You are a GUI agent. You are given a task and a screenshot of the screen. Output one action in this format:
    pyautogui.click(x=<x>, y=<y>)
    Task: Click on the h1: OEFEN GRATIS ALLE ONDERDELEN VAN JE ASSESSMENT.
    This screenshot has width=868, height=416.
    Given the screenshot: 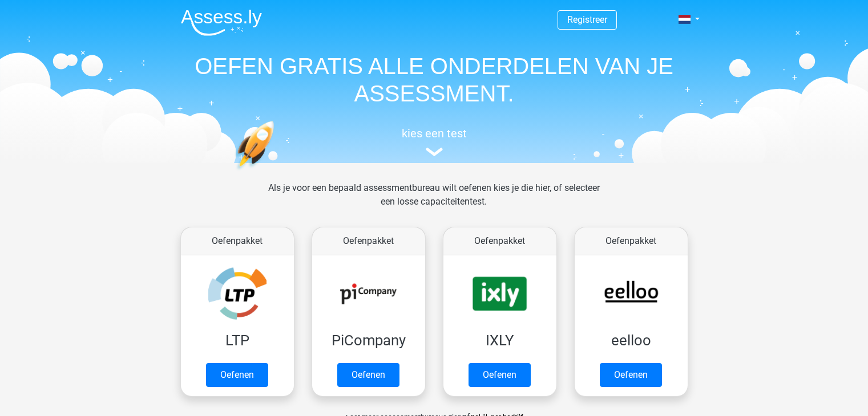 What is the action you would take?
    pyautogui.click(x=434, y=80)
    